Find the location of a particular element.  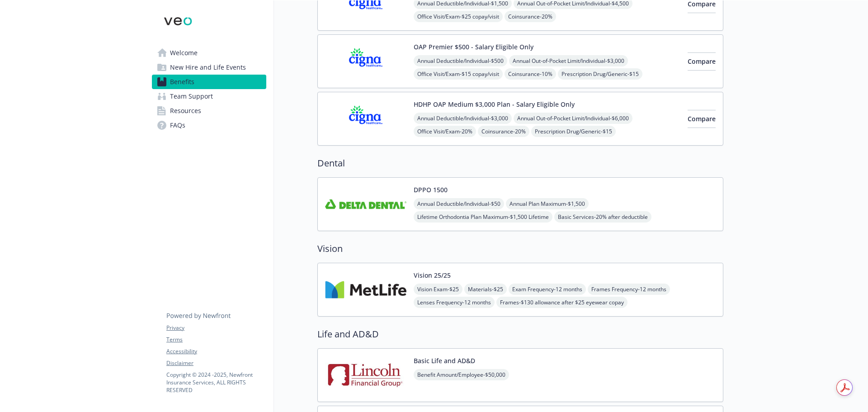

a: Resources is located at coordinates (209, 110).